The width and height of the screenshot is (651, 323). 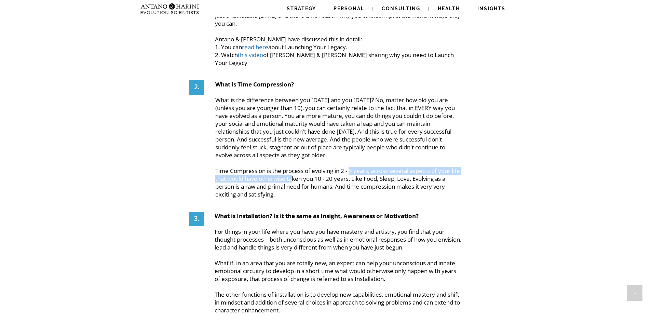 I want to click on span: Consulting, so click(x=401, y=9).